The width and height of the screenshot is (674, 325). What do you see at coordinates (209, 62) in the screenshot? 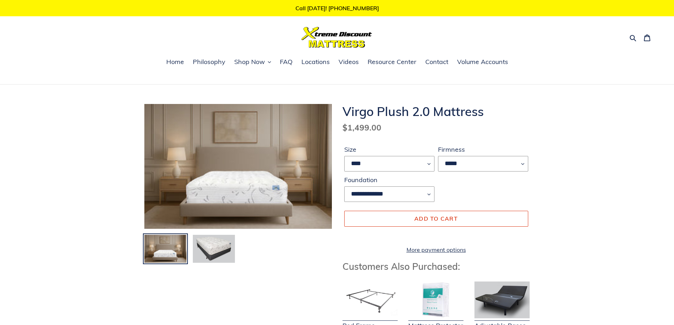
I see `span: Philosophy` at bounding box center [209, 62].